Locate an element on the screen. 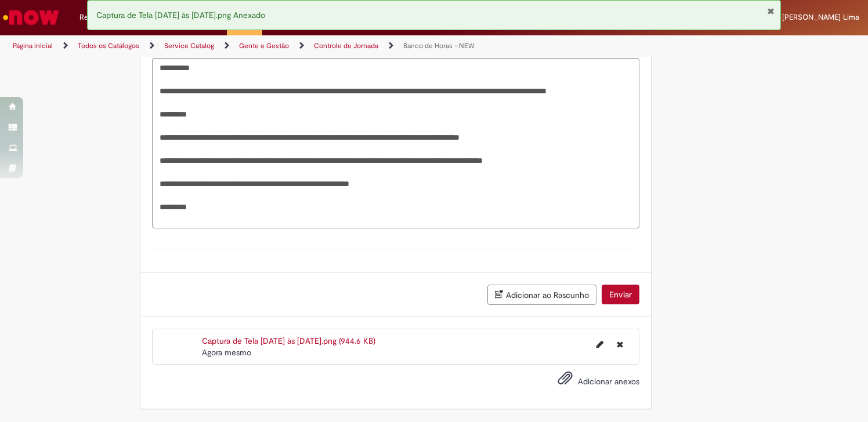 Image resolution: width=868 pixels, height=422 pixels. a: Controle de Jornada is located at coordinates (346, 46).